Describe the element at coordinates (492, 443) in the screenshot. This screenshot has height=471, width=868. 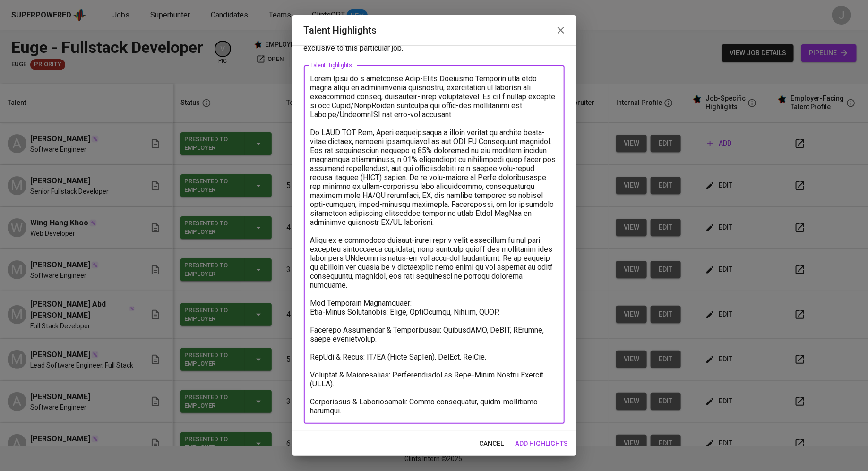
I see `span: cancel` at that location.